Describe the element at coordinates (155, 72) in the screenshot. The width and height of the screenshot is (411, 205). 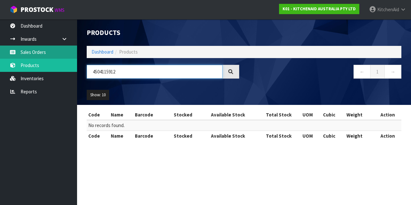
I see `input: Search products` at that location.